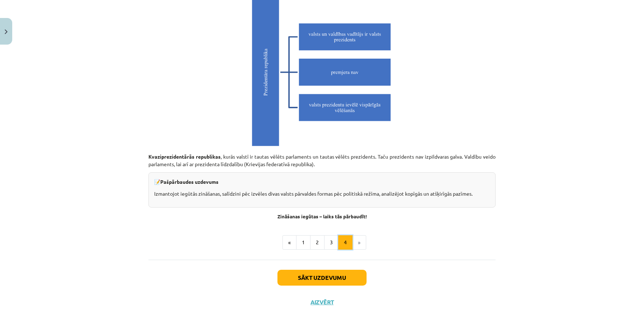 The height and width of the screenshot is (332, 644). What do you see at coordinates (304, 242) in the screenshot?
I see `button: 1` at bounding box center [304, 242].